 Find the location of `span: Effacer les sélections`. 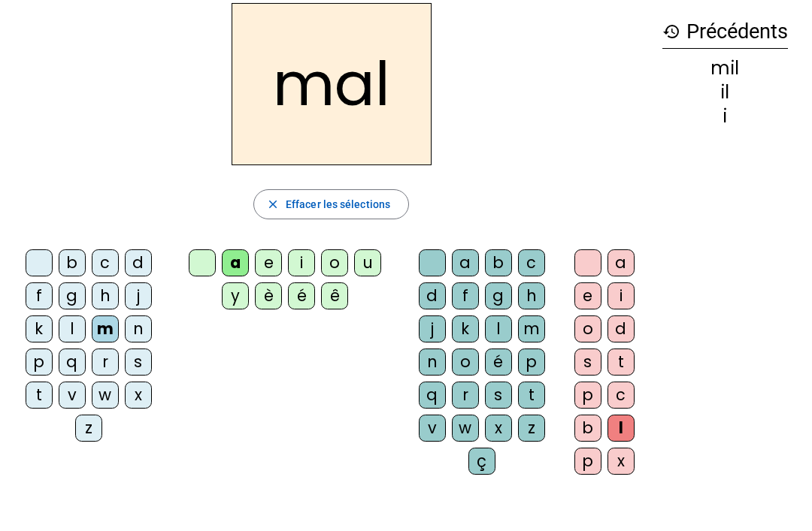

span: Effacer les sélections is located at coordinates (338, 204).